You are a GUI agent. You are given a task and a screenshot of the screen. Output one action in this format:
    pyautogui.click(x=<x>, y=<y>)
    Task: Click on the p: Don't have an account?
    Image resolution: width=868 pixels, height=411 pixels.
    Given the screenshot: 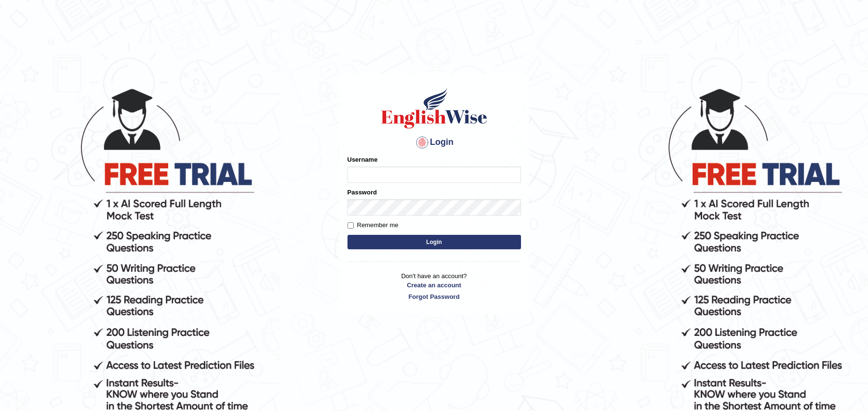 What is the action you would take?
    pyautogui.click(x=434, y=286)
    